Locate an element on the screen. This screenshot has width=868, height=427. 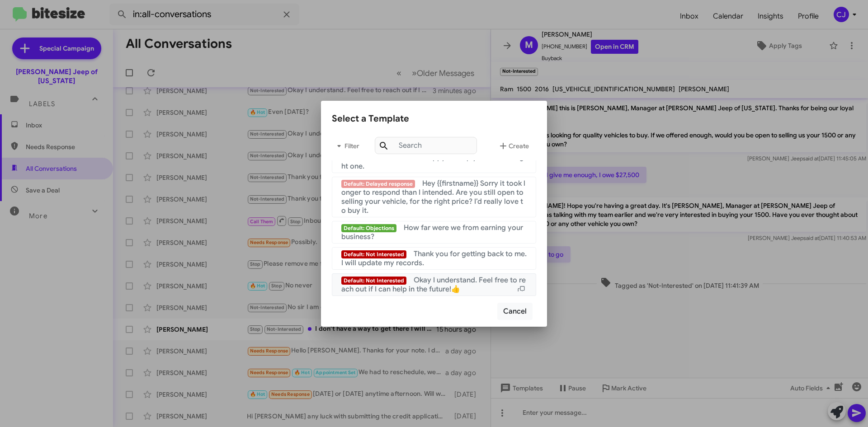
span: Default: Objections is located at coordinates (369, 228).